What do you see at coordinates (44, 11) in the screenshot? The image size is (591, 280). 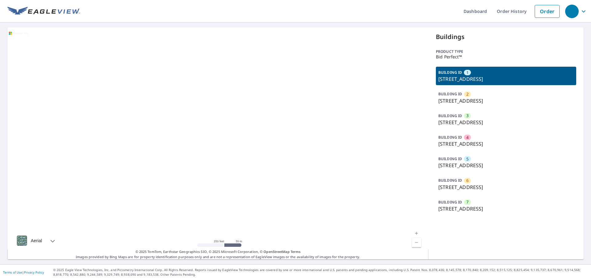 I see `img: EV Logo` at bounding box center [44, 11].